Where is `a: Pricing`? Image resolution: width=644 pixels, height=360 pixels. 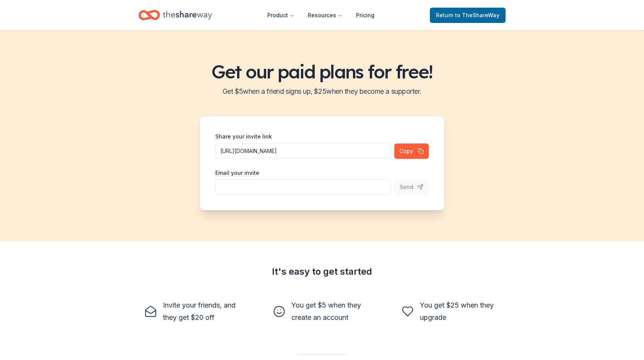 a: Pricing is located at coordinates (365, 15).